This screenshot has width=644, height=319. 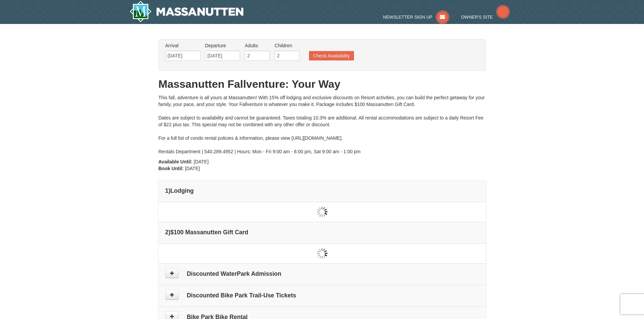 I want to click on label: Adults, so click(x=257, y=46).